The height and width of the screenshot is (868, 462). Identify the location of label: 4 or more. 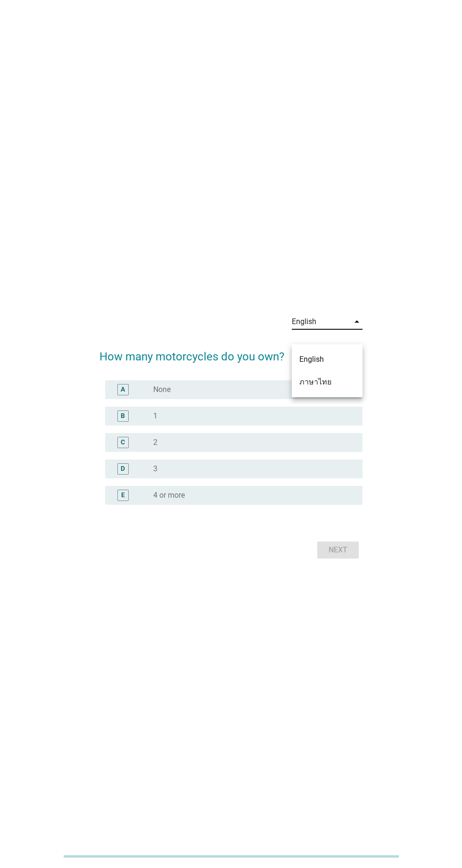
(169, 495).